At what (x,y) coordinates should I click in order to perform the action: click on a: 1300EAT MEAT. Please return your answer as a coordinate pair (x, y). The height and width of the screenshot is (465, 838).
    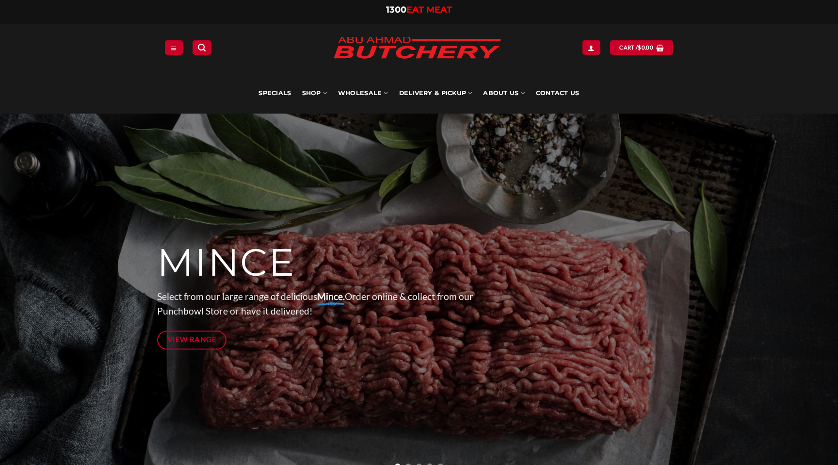
    Looking at the image, I should click on (419, 10).